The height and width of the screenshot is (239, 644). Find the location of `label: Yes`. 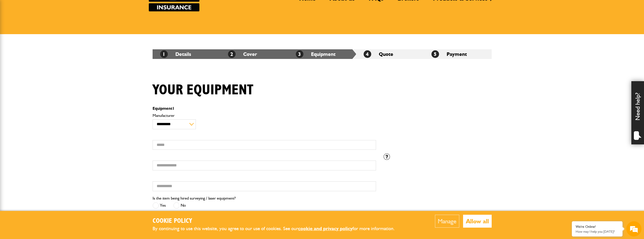

label: Yes is located at coordinates (159, 205).